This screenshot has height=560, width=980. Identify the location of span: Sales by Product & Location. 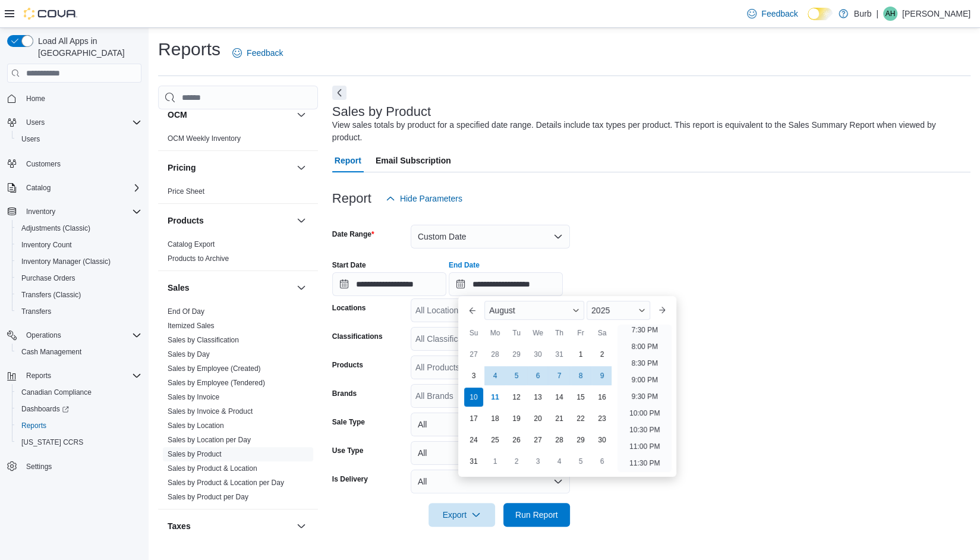
(212, 468).